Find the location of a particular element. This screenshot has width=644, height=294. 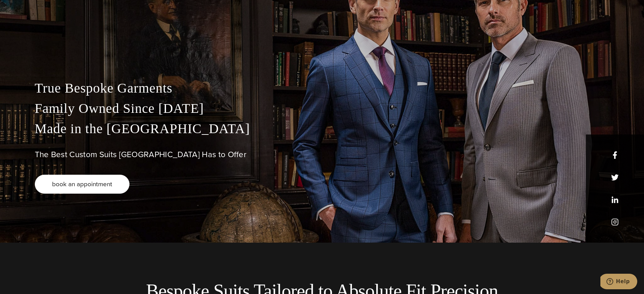

span: book an appointment is located at coordinates (82, 184).